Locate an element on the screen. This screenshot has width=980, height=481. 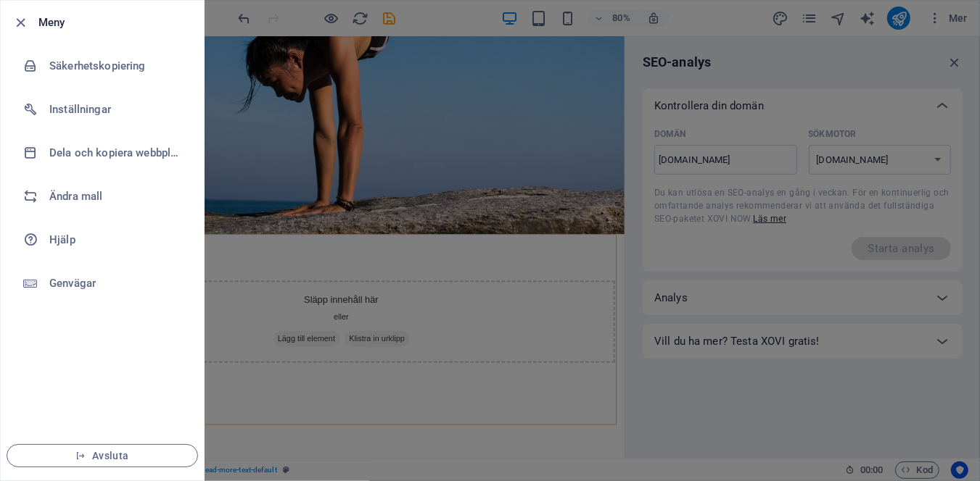
h6: Inställningar is located at coordinates (116, 110).